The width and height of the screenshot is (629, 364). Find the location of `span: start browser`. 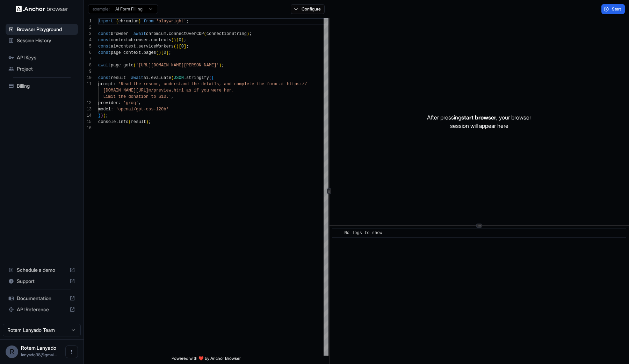

span: start browser is located at coordinates (479, 117).